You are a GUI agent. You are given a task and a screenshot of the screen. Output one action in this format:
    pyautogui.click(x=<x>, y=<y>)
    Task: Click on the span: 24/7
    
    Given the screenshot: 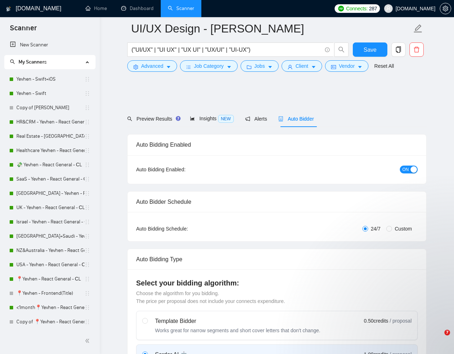 What is the action you would take?
    pyautogui.click(x=376, y=228)
    